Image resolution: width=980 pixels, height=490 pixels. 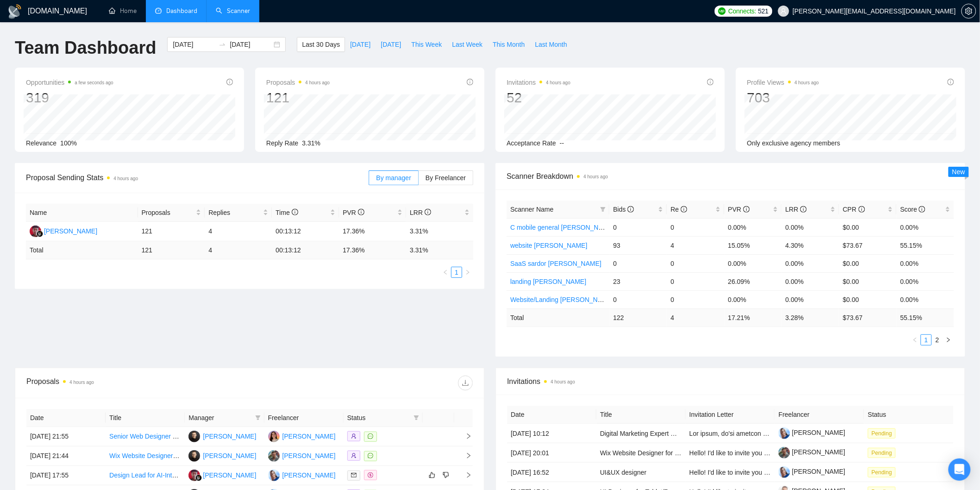 I want to click on span: Dashboard, so click(x=182, y=10).